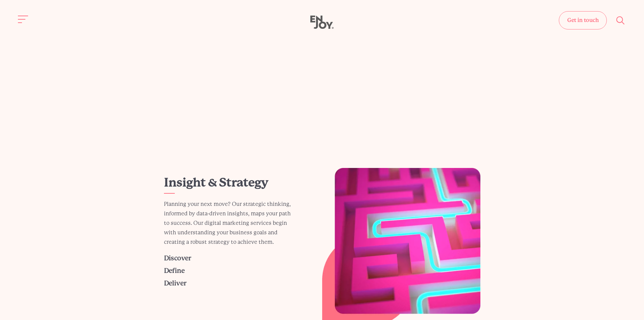 The width and height of the screenshot is (644, 320). I want to click on a: Insight & Strategy, so click(216, 183).